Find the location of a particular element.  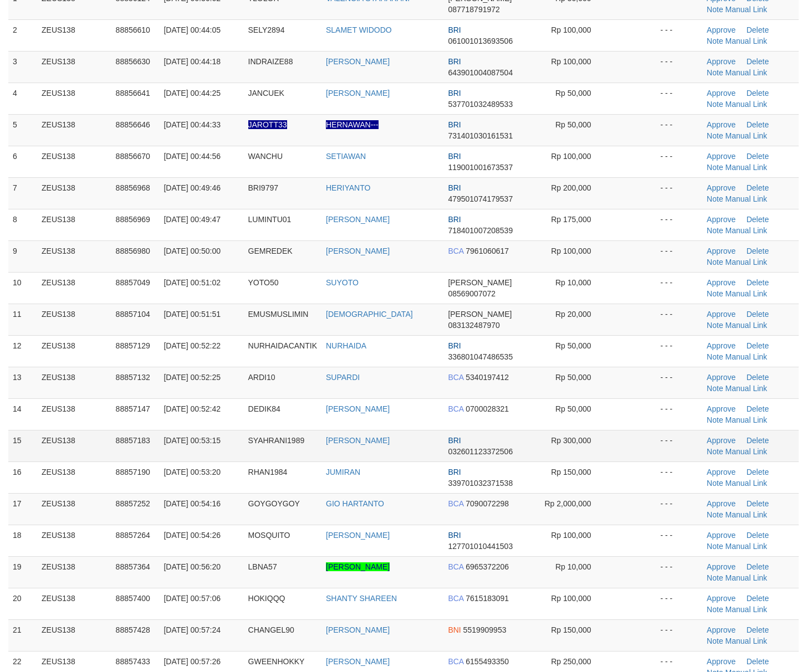

span: Copy 7961060617 to clipboard is located at coordinates (487, 251).